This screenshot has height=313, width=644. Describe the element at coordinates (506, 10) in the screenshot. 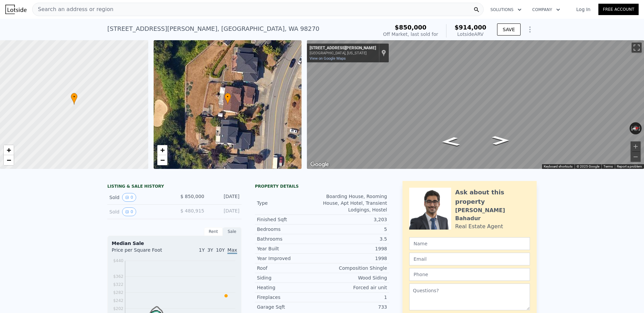

I see `button: Solutions` at that location.